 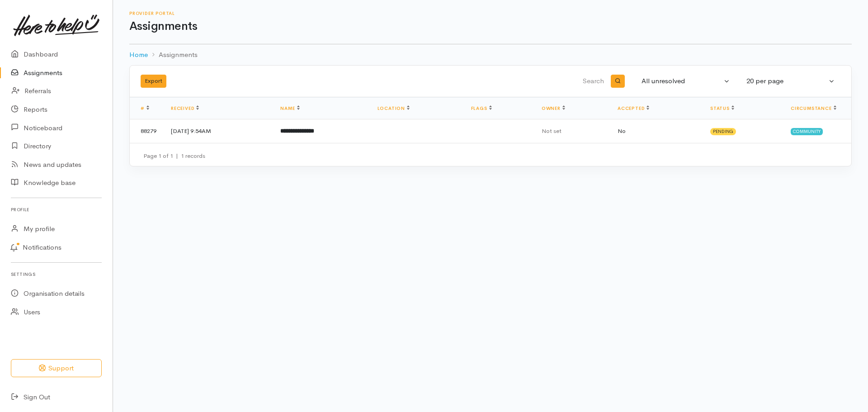 What do you see at coordinates (173, 54) in the screenshot?
I see `li: Assignments` at bounding box center [173, 54].